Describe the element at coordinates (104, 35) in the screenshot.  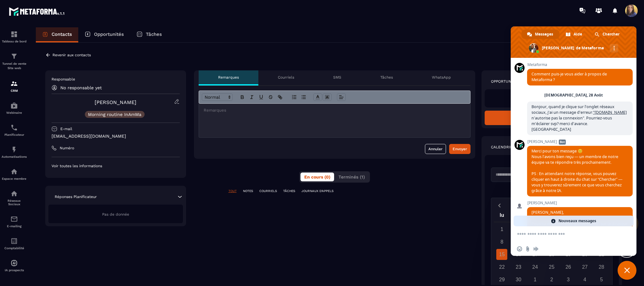
I see `a: Opportunités` at that location.